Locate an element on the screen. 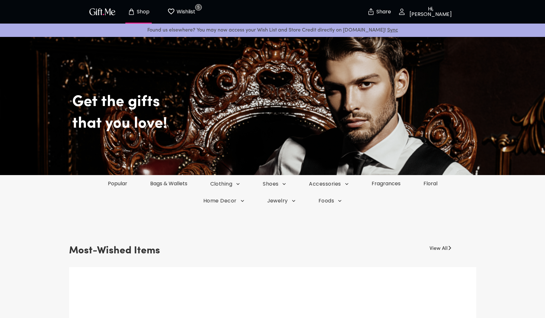 This screenshot has width=545, height=318. p: Wishlist is located at coordinates (185, 12).